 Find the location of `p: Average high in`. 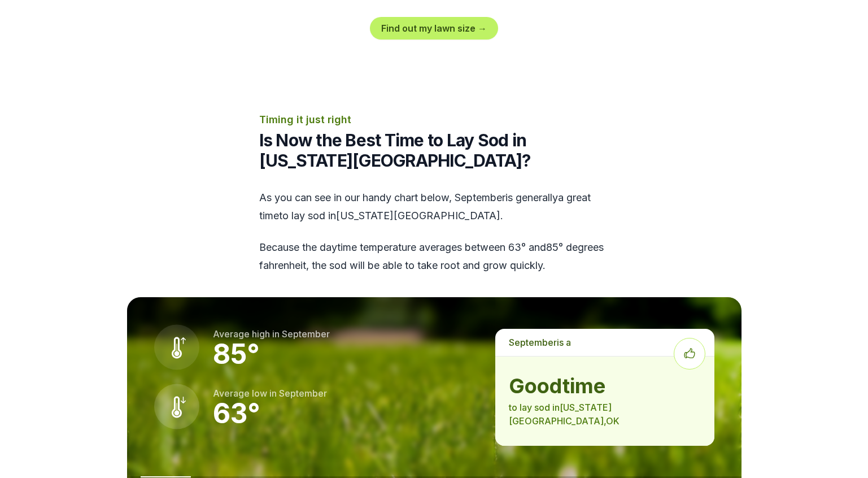

p: Average high in is located at coordinates (271, 334).